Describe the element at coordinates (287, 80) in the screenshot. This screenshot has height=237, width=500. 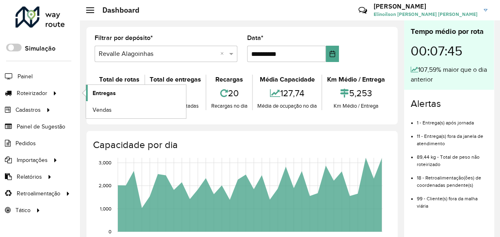
I see `div: Média Capacidade` at that location.